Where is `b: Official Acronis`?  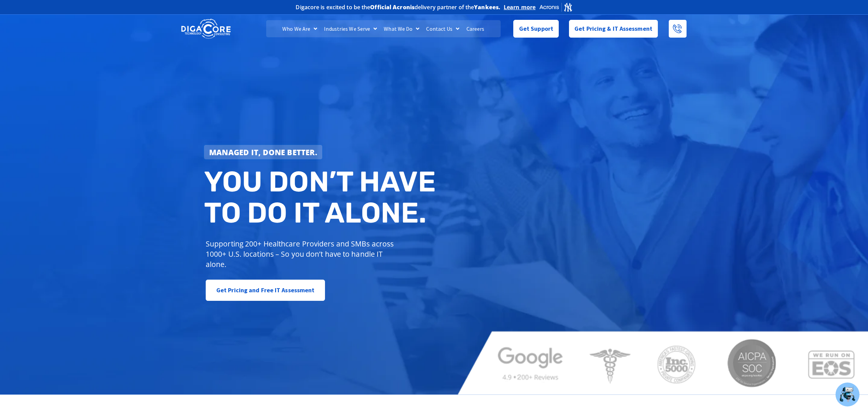
b: Official Acronis is located at coordinates (392, 7).